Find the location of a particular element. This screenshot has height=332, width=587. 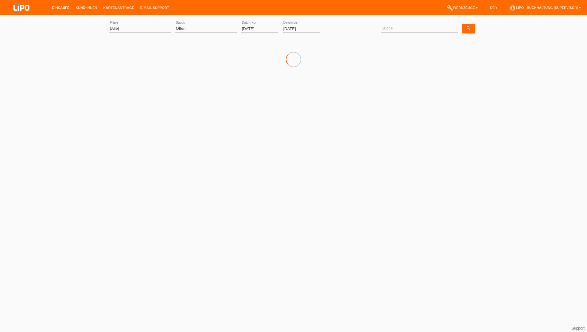

a: Support is located at coordinates (578, 328).